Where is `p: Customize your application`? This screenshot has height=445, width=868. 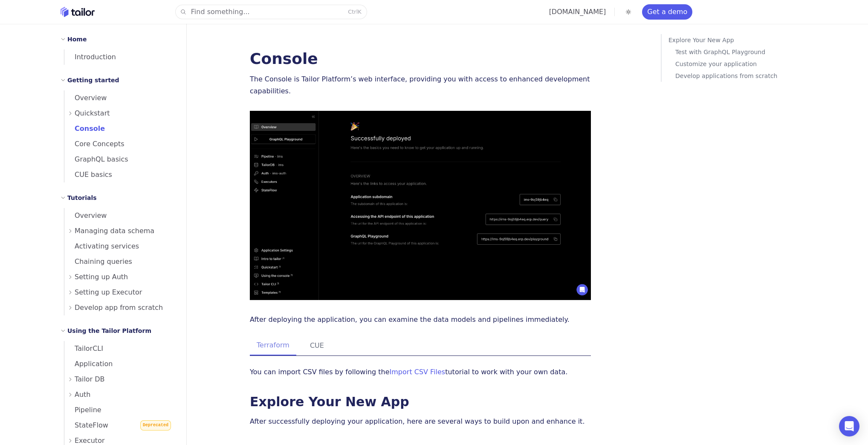 p: Customize your application is located at coordinates (745, 64).